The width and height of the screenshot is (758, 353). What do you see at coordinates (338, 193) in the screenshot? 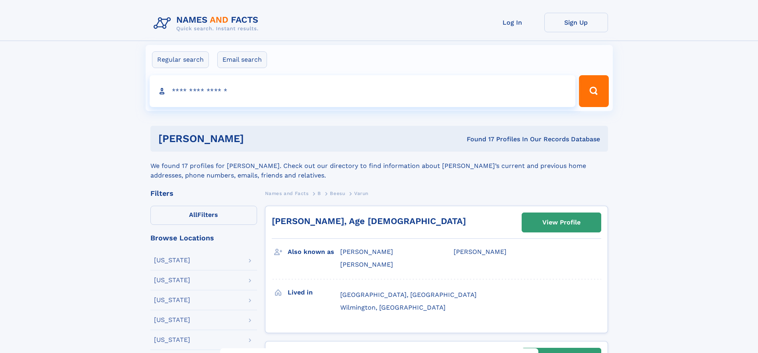
I see `a: Beesu` at bounding box center [338, 193].